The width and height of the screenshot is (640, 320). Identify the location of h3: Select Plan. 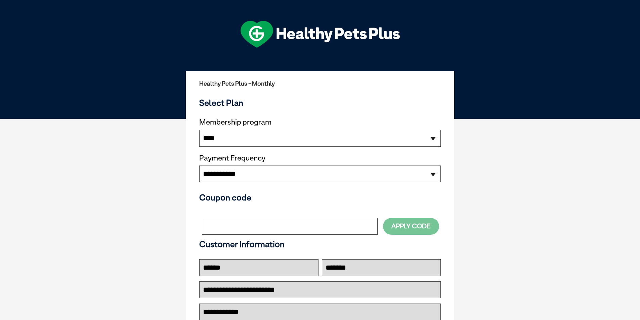
(320, 103).